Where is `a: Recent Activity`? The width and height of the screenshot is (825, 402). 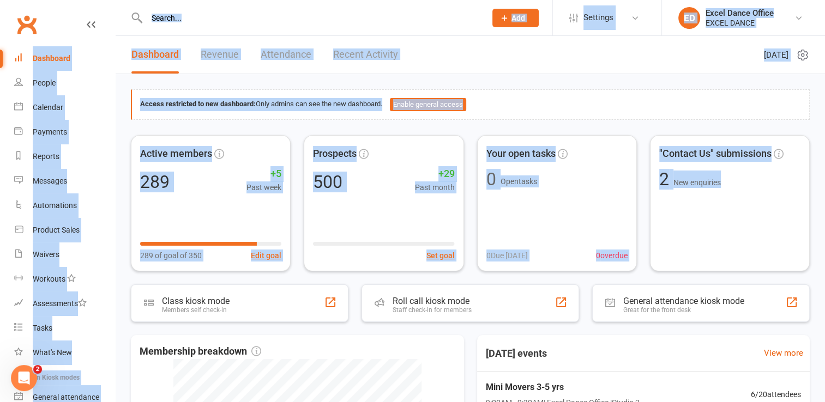
a: Recent Activity is located at coordinates (365, 55).